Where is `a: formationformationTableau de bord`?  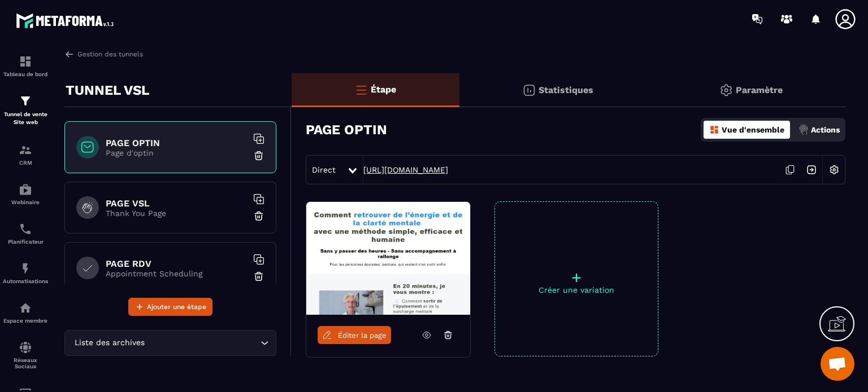
a: formationformationTableau de bord is located at coordinates (26, 66).